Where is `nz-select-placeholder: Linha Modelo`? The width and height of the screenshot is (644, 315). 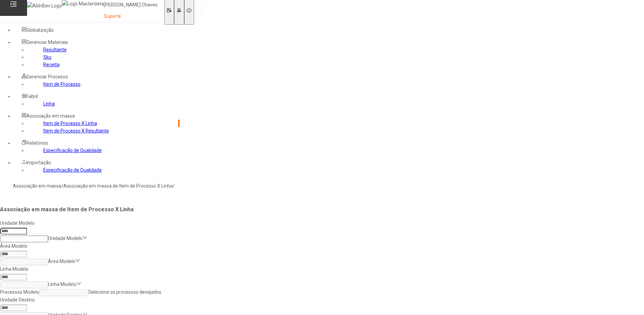 nz-select-placeholder: Linha Modelo is located at coordinates (62, 284).